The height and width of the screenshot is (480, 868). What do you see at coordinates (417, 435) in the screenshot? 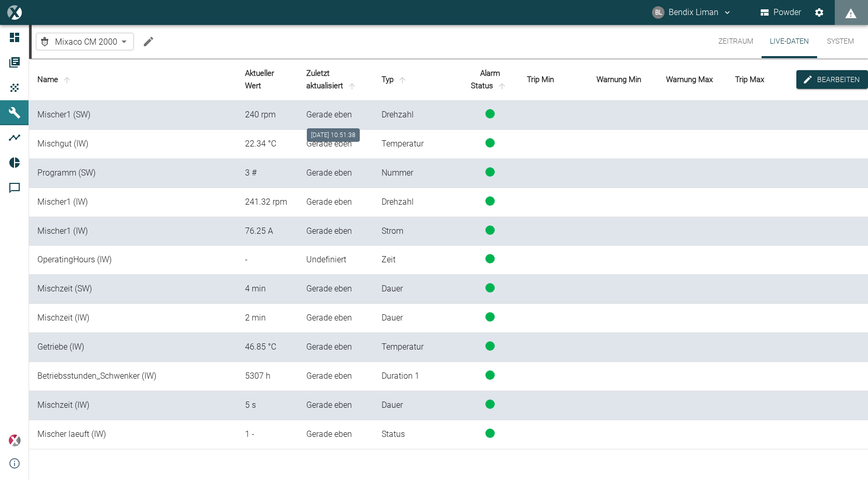
I see `td: Status` at bounding box center [417, 435].